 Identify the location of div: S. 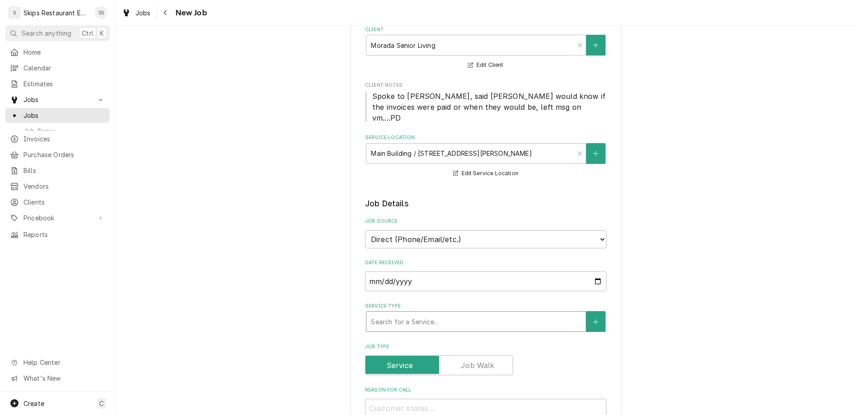
(14, 13).